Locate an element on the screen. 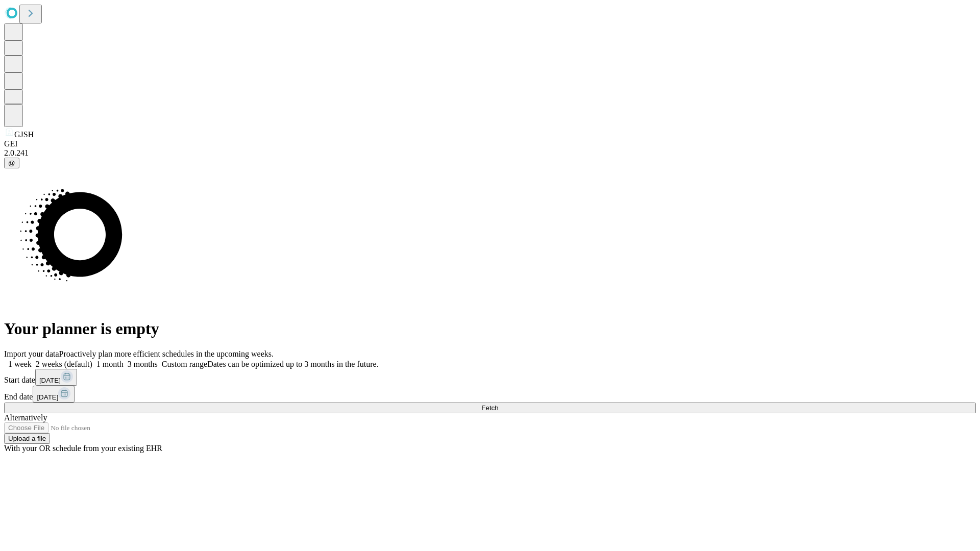 Image resolution: width=980 pixels, height=551 pixels. span: Fetch is located at coordinates (489, 407).